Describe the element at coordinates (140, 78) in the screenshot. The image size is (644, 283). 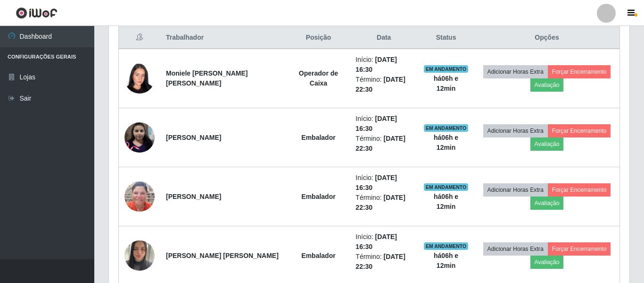
I see `img: 1742821010159.jpeg` at that location.